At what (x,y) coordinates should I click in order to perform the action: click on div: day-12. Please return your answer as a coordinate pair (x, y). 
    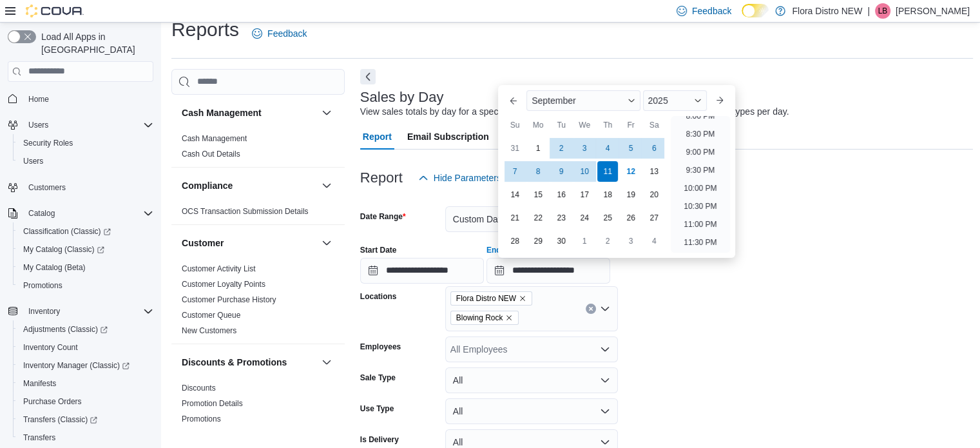
    Looking at the image, I should click on (631, 171).